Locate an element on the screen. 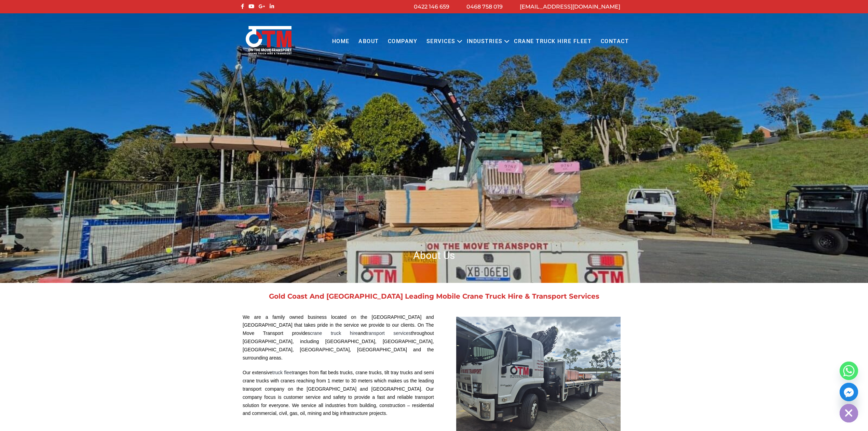 Image resolution: width=868 pixels, height=431 pixels. h1: About Us is located at coordinates (434, 255).